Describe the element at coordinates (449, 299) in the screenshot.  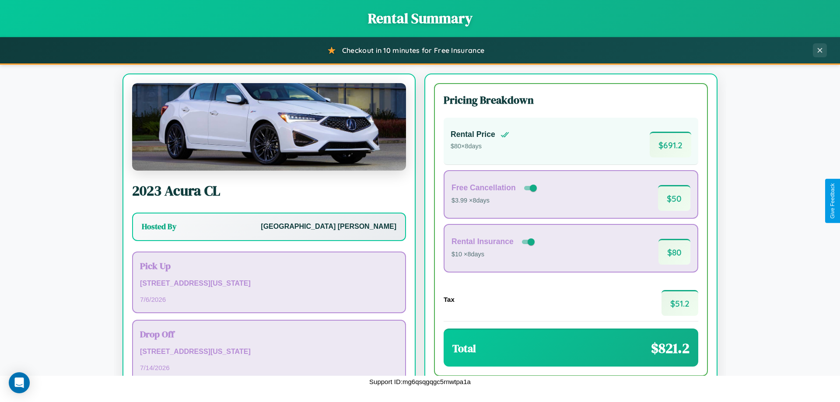
I see `h4: Tax` at that location.